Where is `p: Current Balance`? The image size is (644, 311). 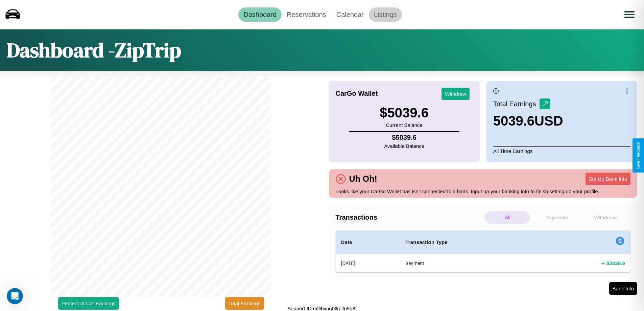
p: Current Balance is located at coordinates (404, 125).